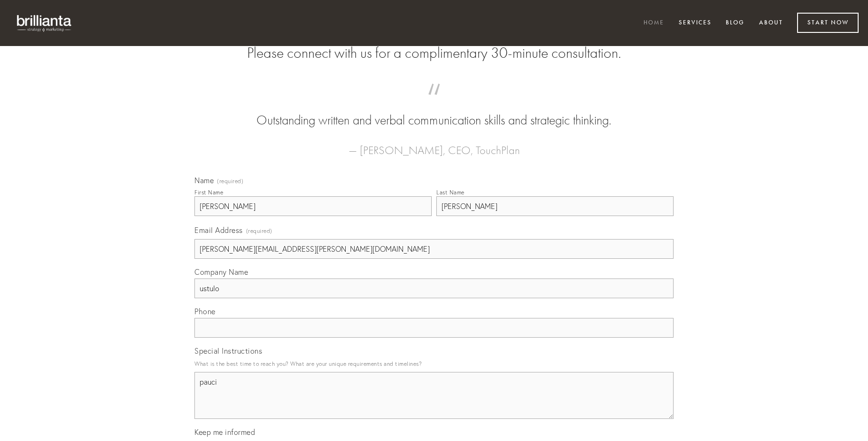  Describe the element at coordinates (225, 432) in the screenshot. I see `span: Keep me informed` at that location.